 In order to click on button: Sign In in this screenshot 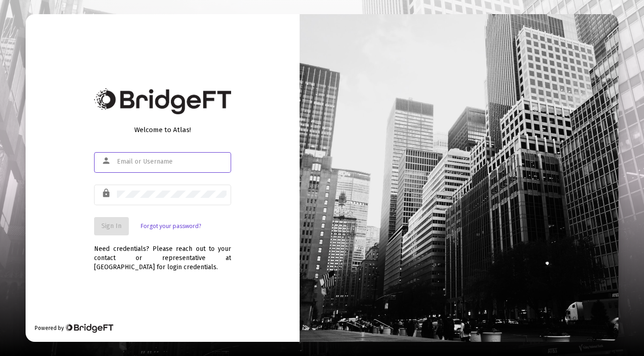, I will do `click(111, 226)`.